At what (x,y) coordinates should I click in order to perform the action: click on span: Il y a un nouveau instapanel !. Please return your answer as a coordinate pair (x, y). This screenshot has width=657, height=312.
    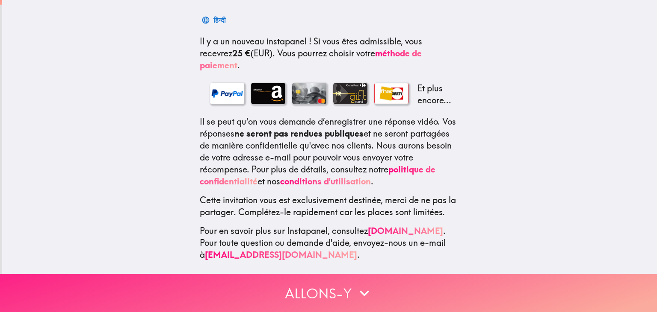
    Looking at the image, I should click on (255, 41).